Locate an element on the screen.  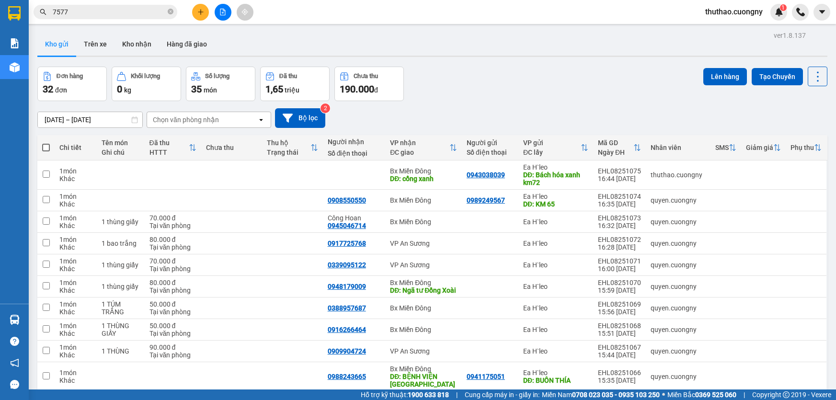
div: Thu hộ is located at coordinates (288, 143).